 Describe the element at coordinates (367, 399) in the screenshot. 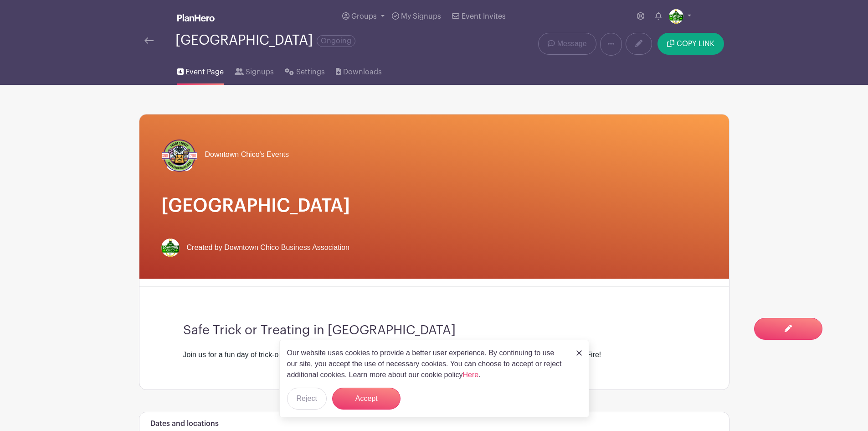

I see `button: Accept` at that location.